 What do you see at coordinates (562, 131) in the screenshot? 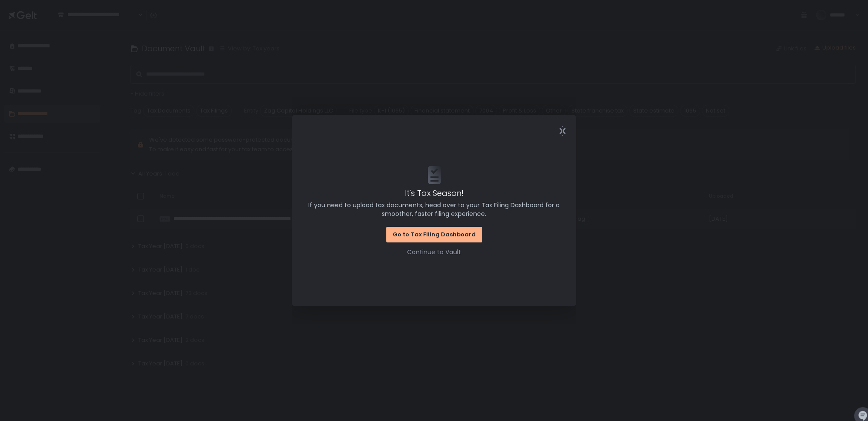
I see `div: Close` at bounding box center [562, 131].